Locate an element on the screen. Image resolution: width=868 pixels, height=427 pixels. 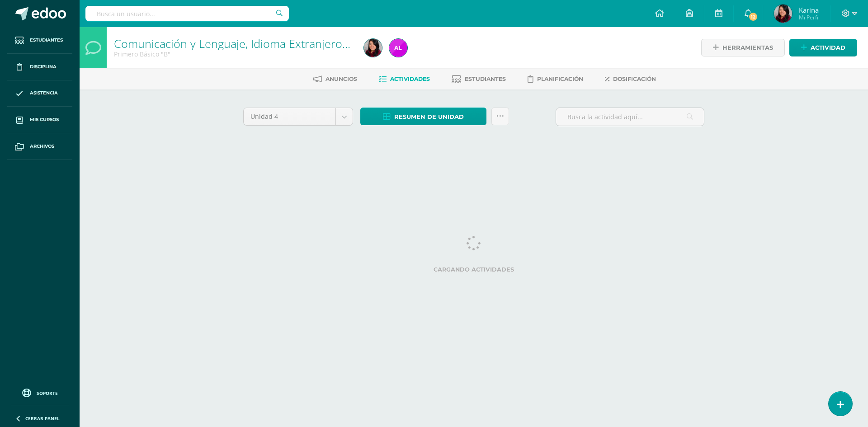
span: Mi Perfil is located at coordinates (809, 17).